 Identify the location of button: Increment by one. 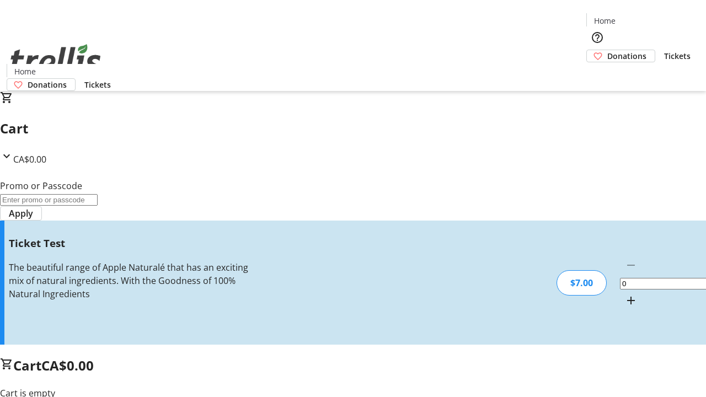
(631, 301).